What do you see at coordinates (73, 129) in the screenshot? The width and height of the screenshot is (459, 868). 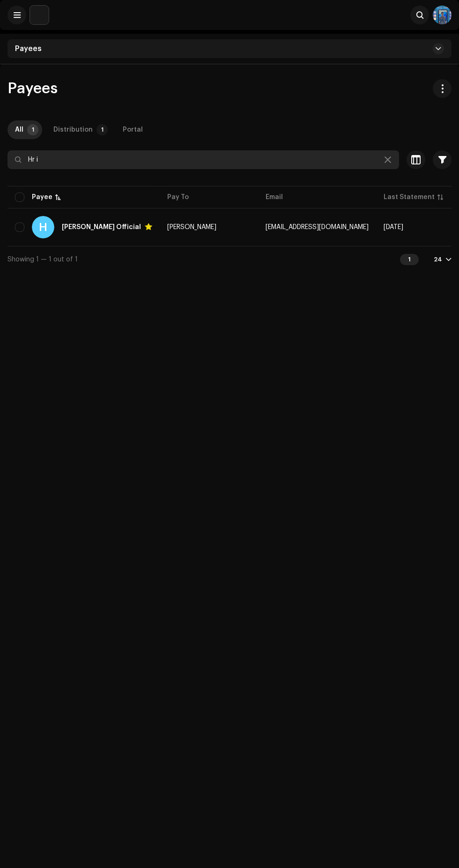 I see `div: Distribution` at bounding box center [73, 129].